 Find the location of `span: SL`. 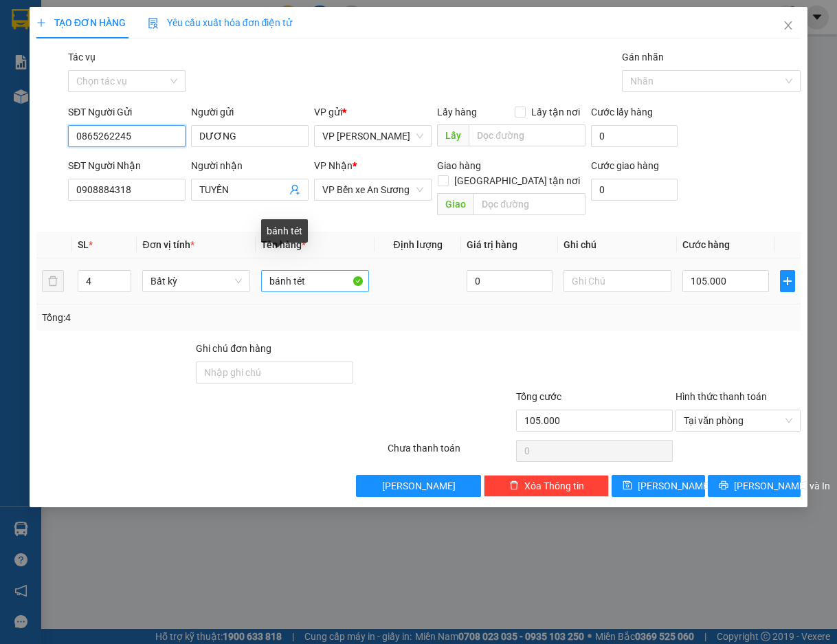

span: SL is located at coordinates (83, 245).